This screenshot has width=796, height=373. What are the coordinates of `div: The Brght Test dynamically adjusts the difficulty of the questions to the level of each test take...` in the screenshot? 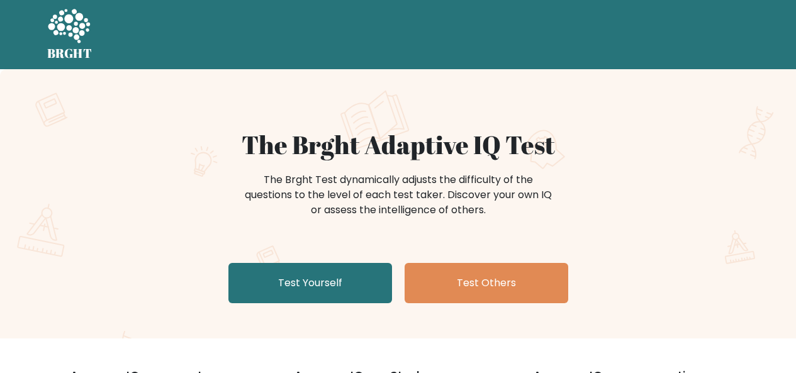 It's located at (398, 195).